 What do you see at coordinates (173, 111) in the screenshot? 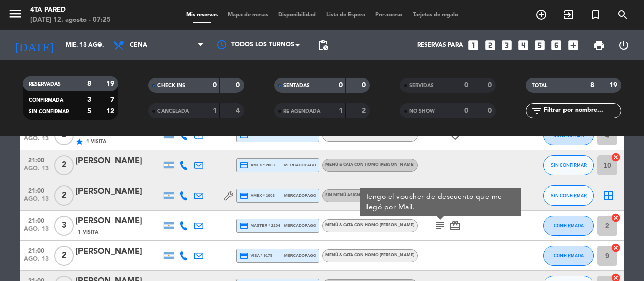
I see `span: CANCELADA` at bounding box center [173, 111].